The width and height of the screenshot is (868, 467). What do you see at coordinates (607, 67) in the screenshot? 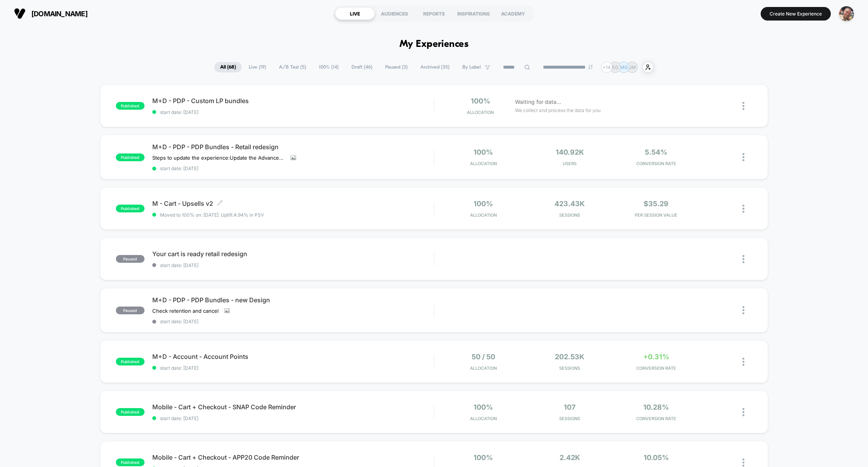
I see `div: + 14` at bounding box center [607, 67].